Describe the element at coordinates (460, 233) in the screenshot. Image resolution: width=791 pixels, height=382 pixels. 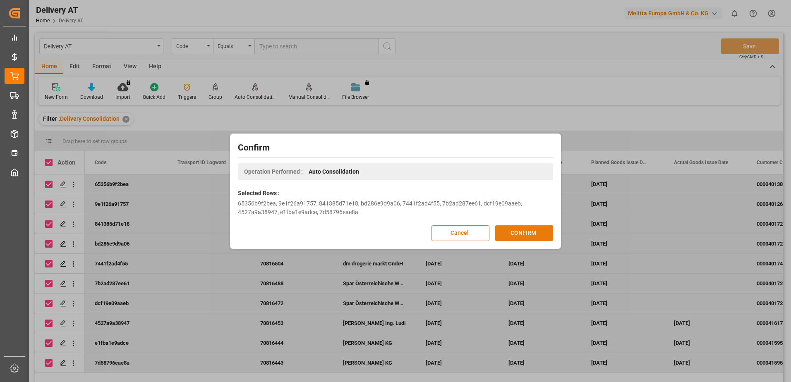
I see `button: Cancel` at that location.